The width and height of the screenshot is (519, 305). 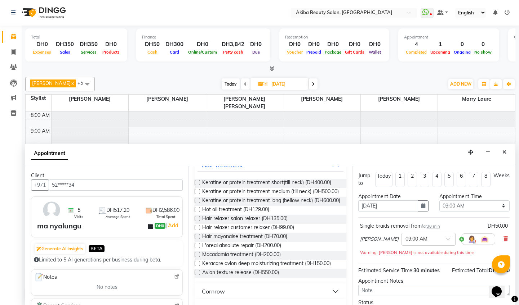 What do you see at coordinates (79, 217) in the screenshot?
I see `span: Visits` at bounding box center [79, 217].